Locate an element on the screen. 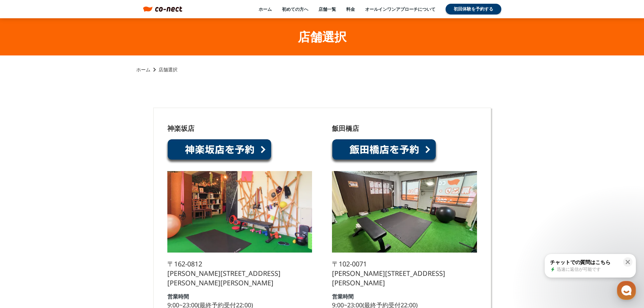 The image size is (644, 308). a: 料金 is located at coordinates (350, 9).